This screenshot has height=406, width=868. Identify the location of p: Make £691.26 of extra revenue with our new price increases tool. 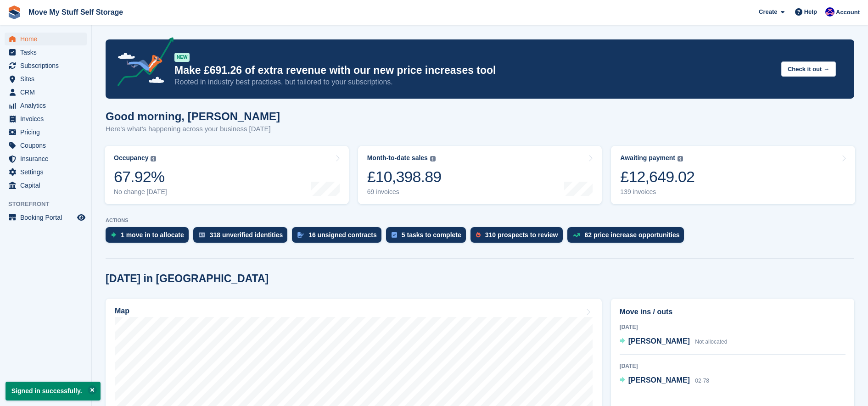
(474, 70).